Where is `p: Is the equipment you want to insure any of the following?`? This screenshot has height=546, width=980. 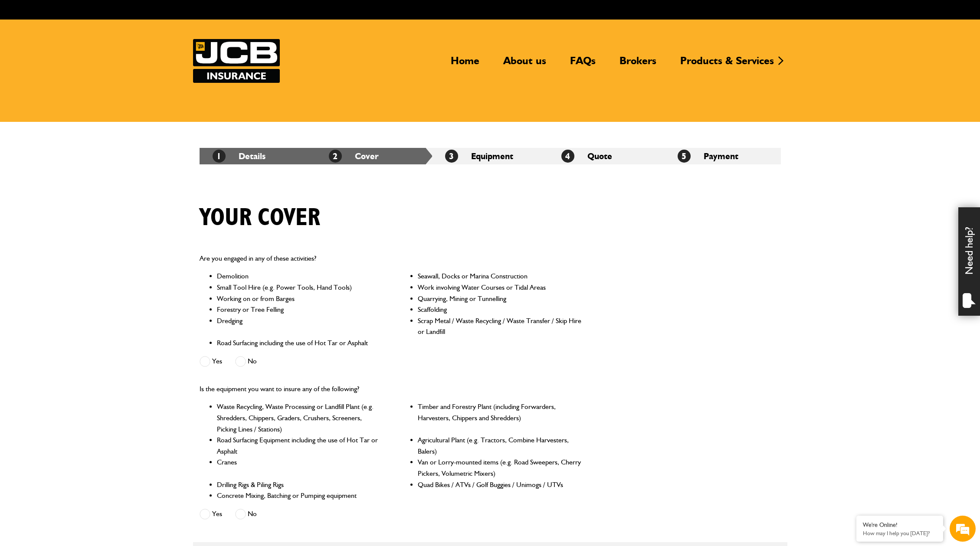
p: Is the equipment you want to insure any of the following? is located at coordinates (391, 389).